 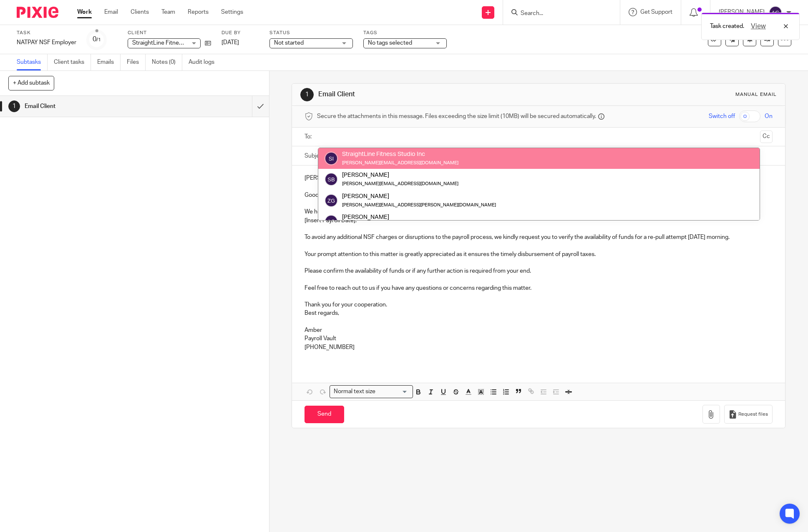 What do you see at coordinates (538, 331) in the screenshot?
I see `p: Amber` at bounding box center [538, 331].